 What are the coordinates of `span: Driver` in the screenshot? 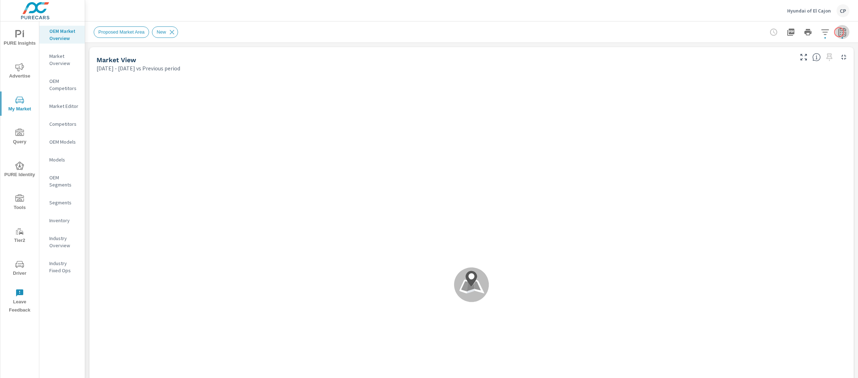 It's located at (20, 269).